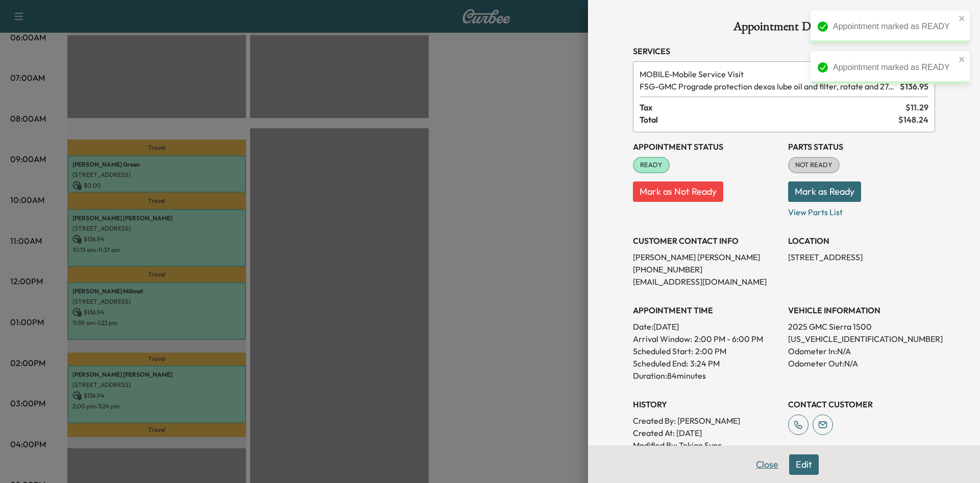 Image resolution: width=980 pixels, height=483 pixels. What do you see at coordinates (660, 364) in the screenshot?
I see `p: Scheduled End:` at bounding box center [660, 364].